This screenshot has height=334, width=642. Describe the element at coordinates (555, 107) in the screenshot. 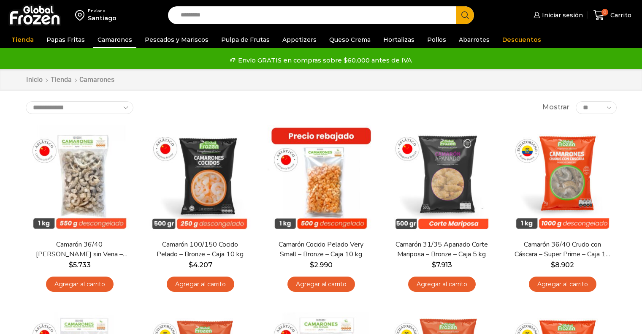

I see `span: Mostrar` at that location.